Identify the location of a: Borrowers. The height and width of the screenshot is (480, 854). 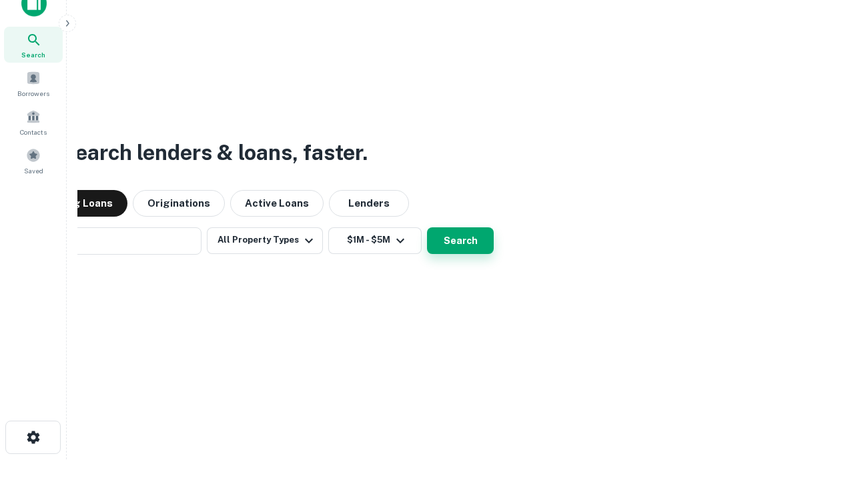
(33, 83).